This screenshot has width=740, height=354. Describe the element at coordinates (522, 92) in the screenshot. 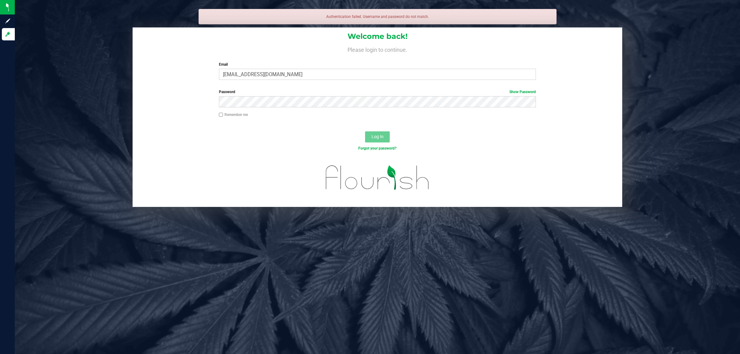

I see `a: Show Password` at that location.